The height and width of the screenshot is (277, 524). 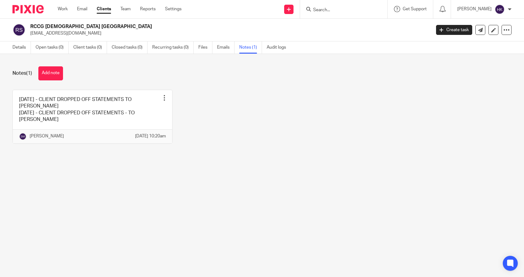 What do you see at coordinates (226, 47) in the screenshot?
I see `a: Emails` at bounding box center [226, 47].